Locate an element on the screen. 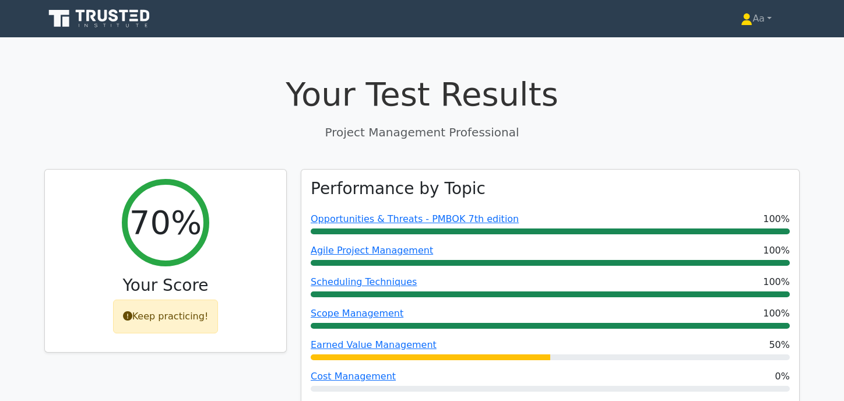 The width and height of the screenshot is (844, 401). a: Scope Management is located at coordinates (357, 313).